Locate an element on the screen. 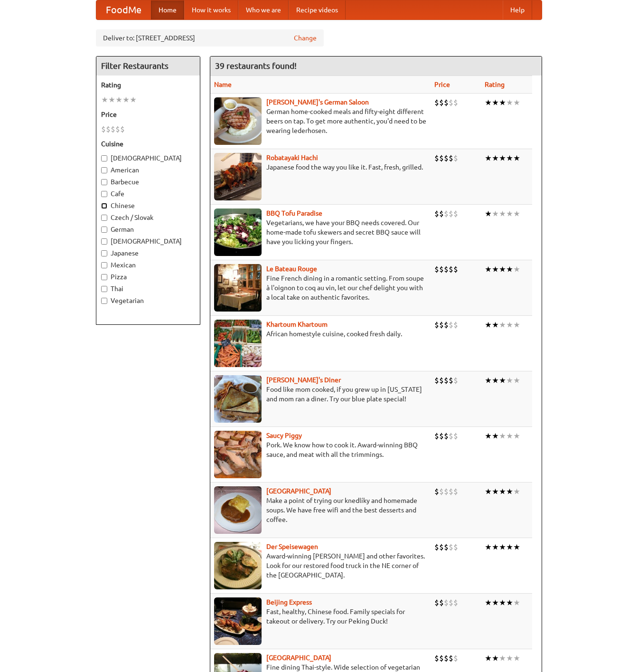 This screenshot has height=672, width=638. b: Der Speisewagen is located at coordinates (292, 546).